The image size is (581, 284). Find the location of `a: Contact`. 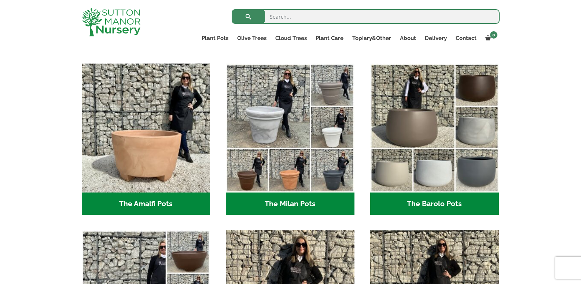

a: Contact is located at coordinates (466, 38).